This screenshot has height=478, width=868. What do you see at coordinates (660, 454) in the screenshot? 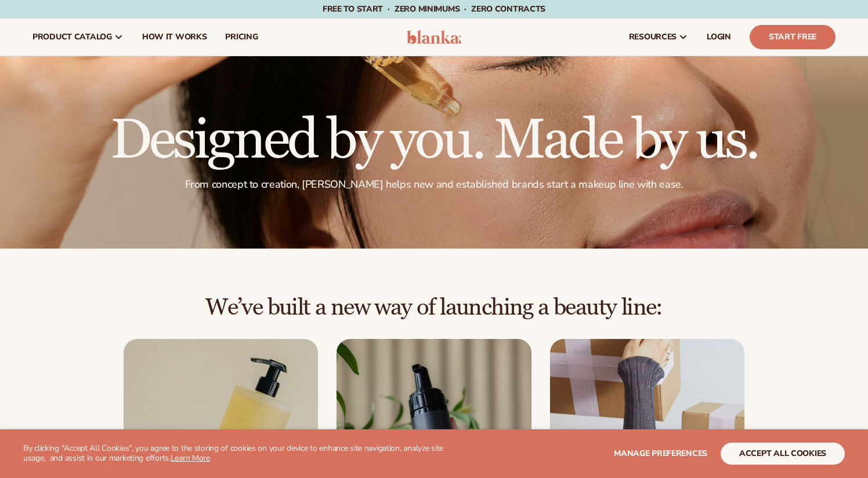
I see `button: Manage preferences` at bounding box center [660, 454].